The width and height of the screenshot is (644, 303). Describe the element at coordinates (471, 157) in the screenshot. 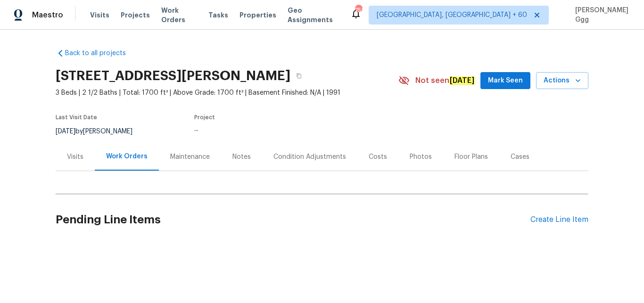

I see `div: Floor Plans` at that location.